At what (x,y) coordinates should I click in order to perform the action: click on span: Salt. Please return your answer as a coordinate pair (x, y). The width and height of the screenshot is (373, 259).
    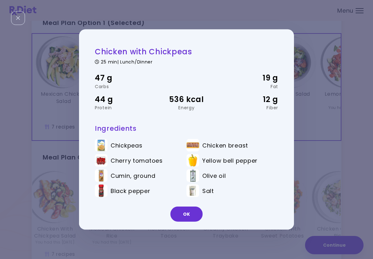
    Looking at the image, I should click on (208, 191).